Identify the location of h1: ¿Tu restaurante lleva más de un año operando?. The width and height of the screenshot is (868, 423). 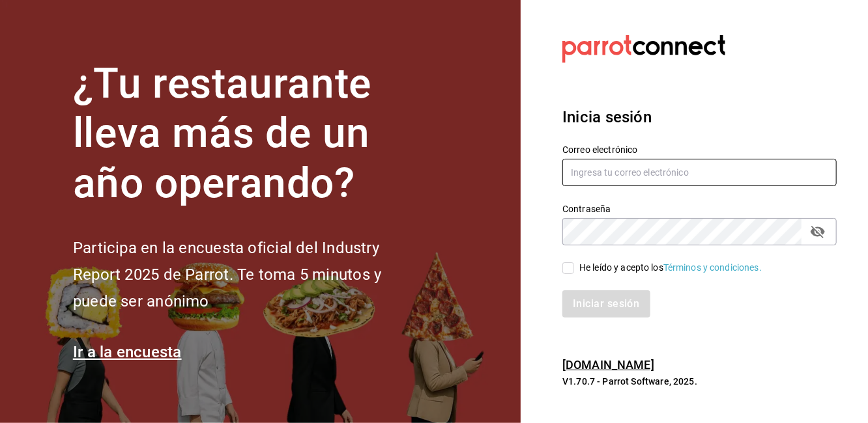
(249, 134).